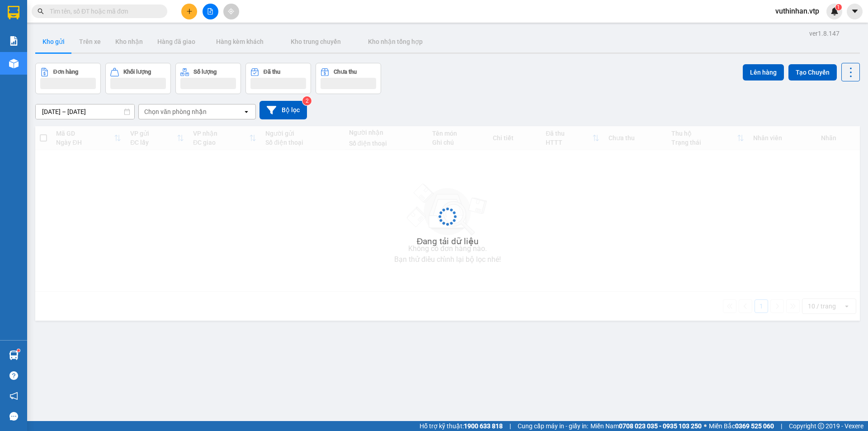 The width and height of the screenshot is (868, 431). I want to click on strong: 0369 525 060, so click(755, 426).